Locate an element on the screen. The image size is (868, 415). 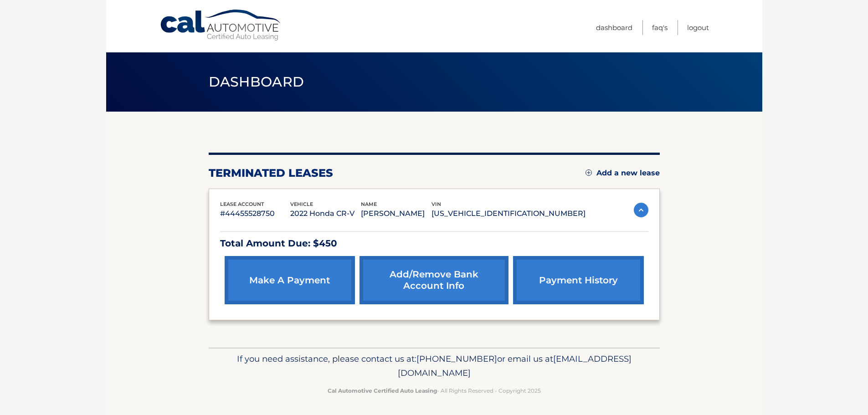
span: lease account is located at coordinates (242, 204).